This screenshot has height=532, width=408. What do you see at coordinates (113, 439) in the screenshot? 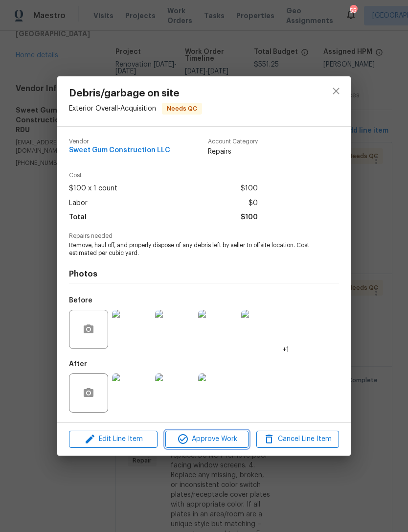
I see `button: Edit Line Item` at bounding box center [113, 439].